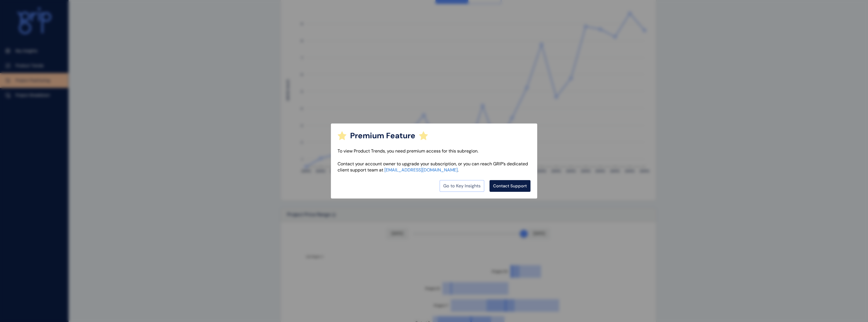 This screenshot has height=322, width=868. Describe the element at coordinates (510, 186) in the screenshot. I see `button: Contact Support` at that location.